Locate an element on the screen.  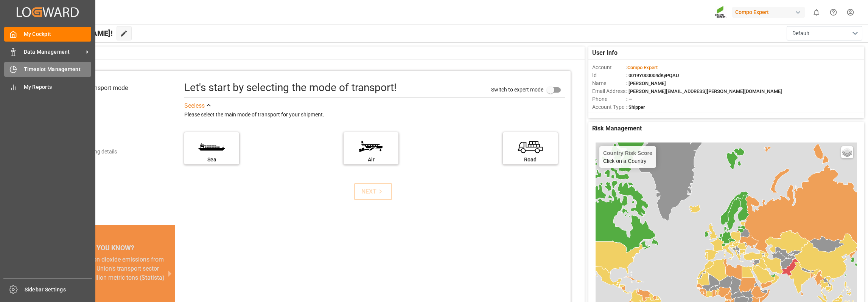
span: Account is located at coordinates (609, 68).